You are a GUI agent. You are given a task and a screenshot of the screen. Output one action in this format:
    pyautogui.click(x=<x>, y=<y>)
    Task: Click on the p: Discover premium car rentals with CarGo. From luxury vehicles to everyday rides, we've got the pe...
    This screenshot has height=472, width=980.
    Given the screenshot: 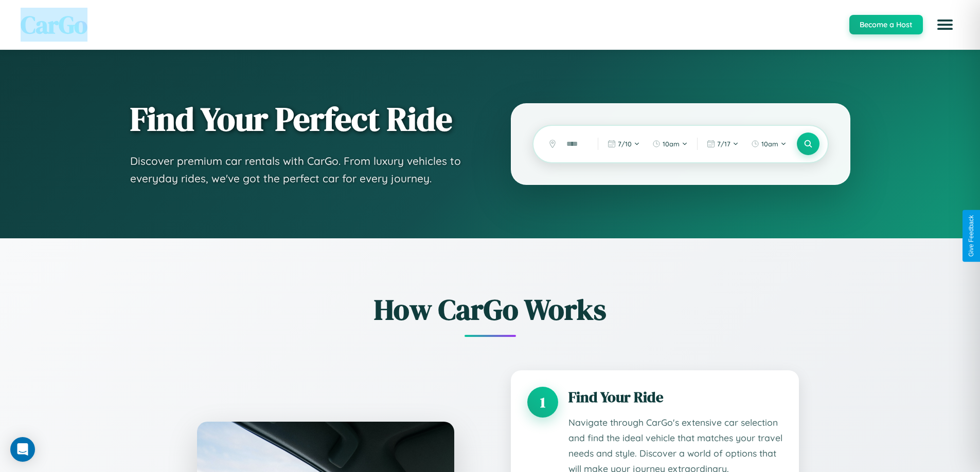 What is the action you would take?
    pyautogui.click(x=300, y=169)
    